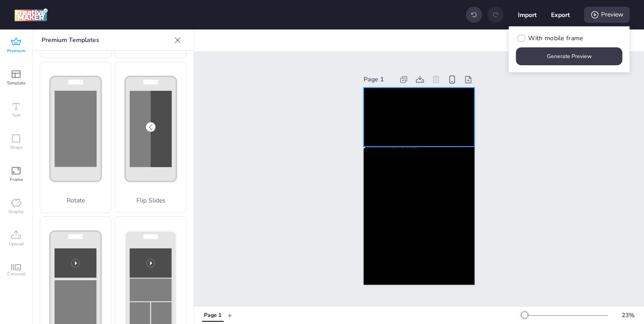 This screenshot has width=644, height=324. I want to click on div: 23 %, so click(628, 315).